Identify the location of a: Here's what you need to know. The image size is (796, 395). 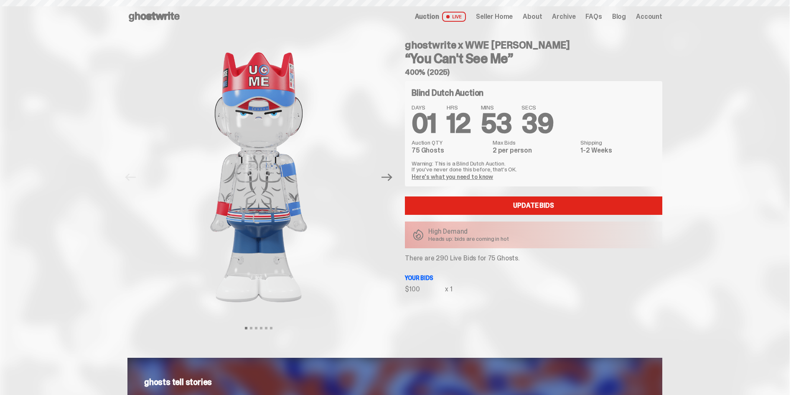
(452, 177).